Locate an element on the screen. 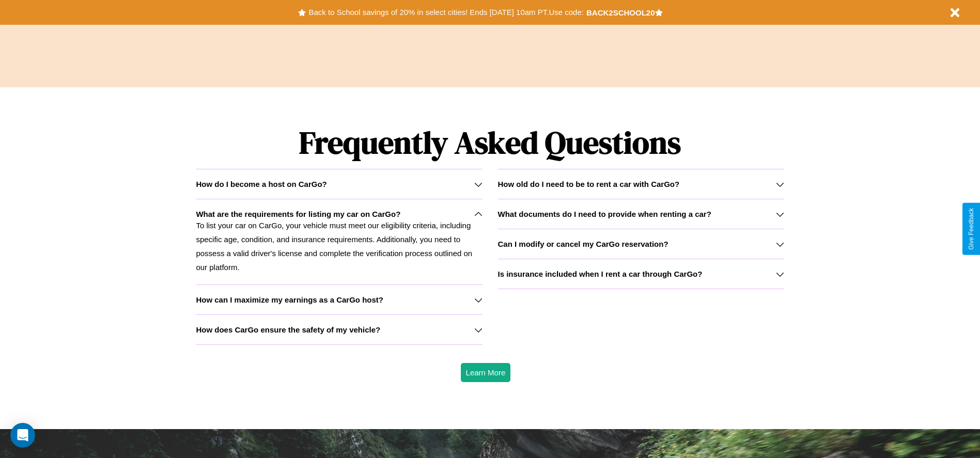  div: Give Feedback is located at coordinates (971, 229).